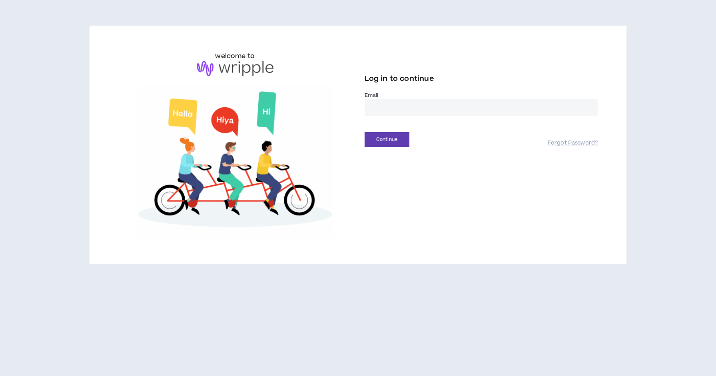 This screenshot has width=716, height=376. I want to click on h6: welcome to, so click(235, 56).